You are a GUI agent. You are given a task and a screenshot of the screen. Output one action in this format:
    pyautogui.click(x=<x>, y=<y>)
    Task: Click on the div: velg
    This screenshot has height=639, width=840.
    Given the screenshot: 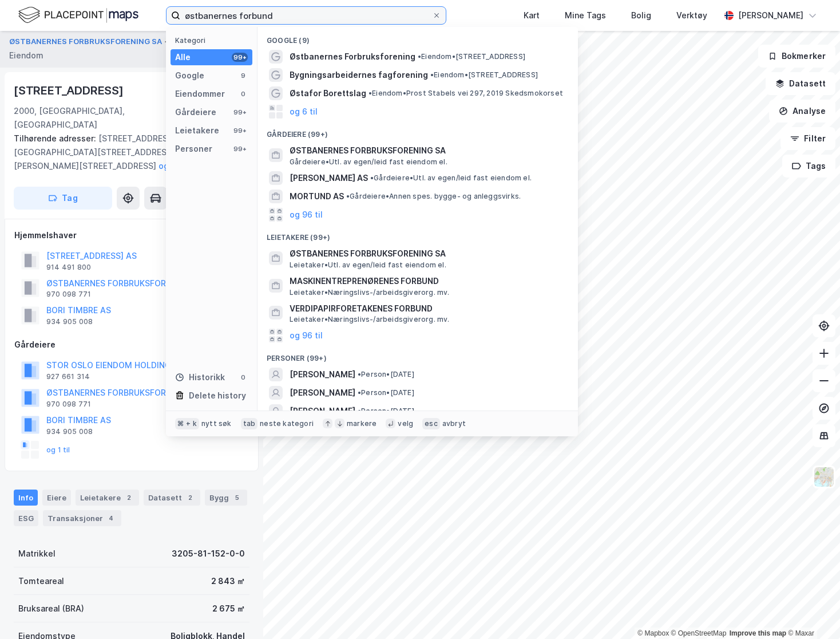 What is the action you would take?
    pyautogui.click(x=406, y=424)
    